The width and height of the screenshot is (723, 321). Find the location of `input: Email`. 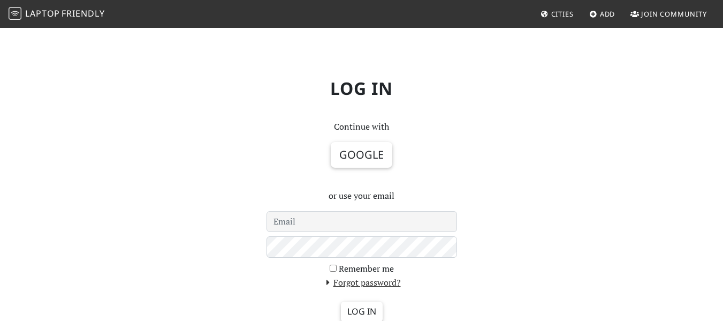

input: Email is located at coordinates (362, 222).